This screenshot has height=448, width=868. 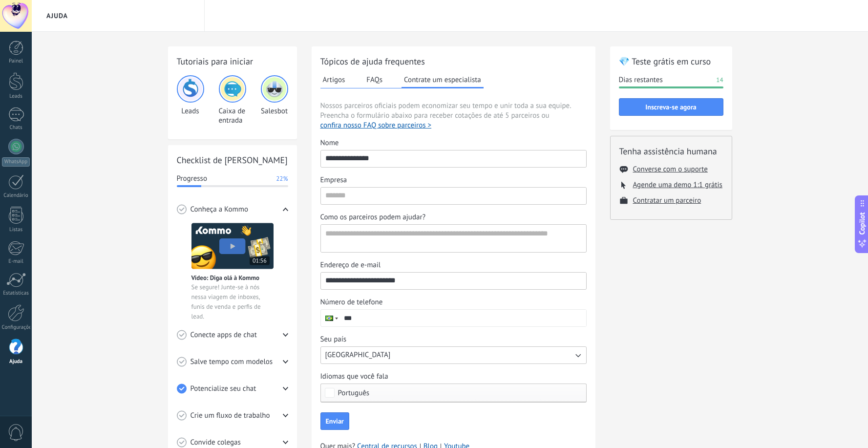 What do you see at coordinates (376, 125) in the screenshot?
I see `button: confira nosso FAQ sobre parceiros >` at bounding box center [376, 125].